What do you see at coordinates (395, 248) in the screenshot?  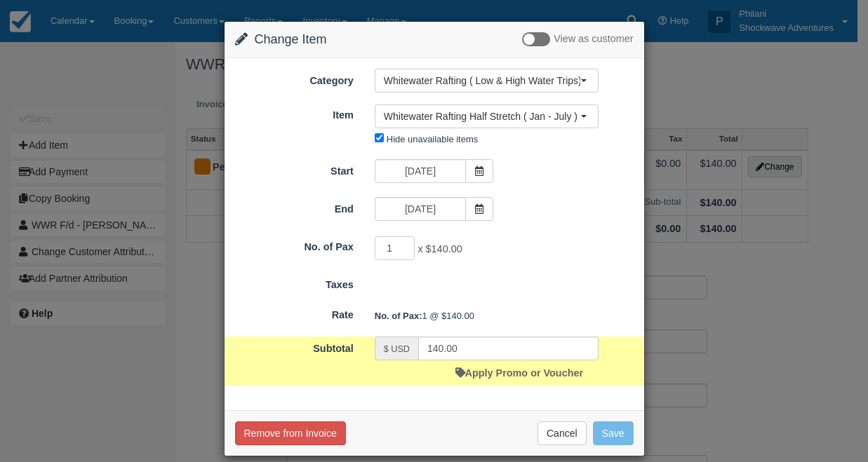 I see `input: No. of Pax` at bounding box center [395, 248].